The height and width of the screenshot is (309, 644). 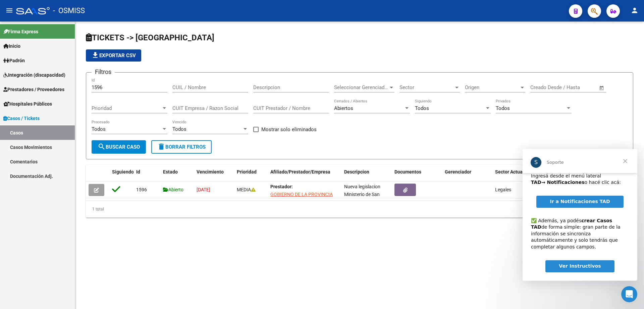 What do you see at coordinates (33, 13) in the screenshot?
I see `span: Soporte` at bounding box center [33, 13].